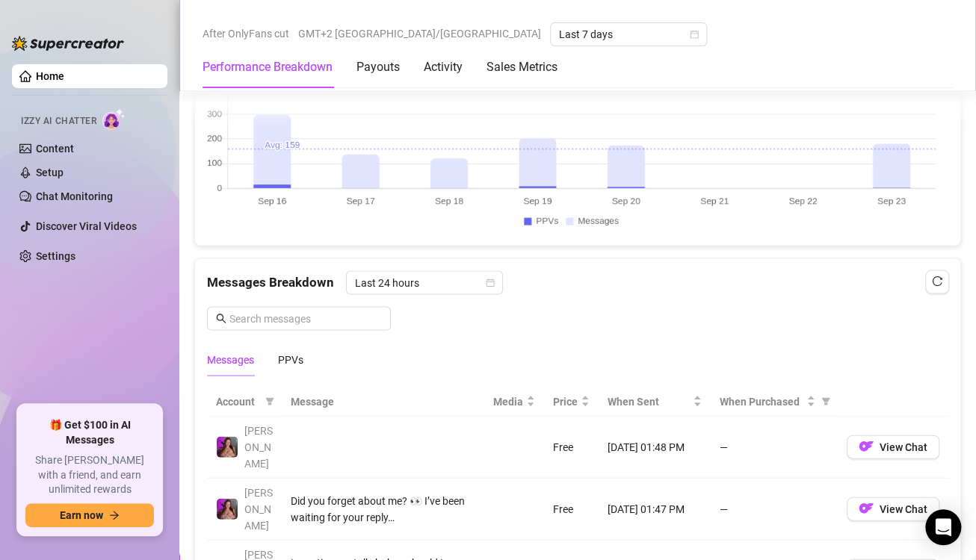 The width and height of the screenshot is (976, 560). I want to click on img: AI Chatter, so click(113, 118).